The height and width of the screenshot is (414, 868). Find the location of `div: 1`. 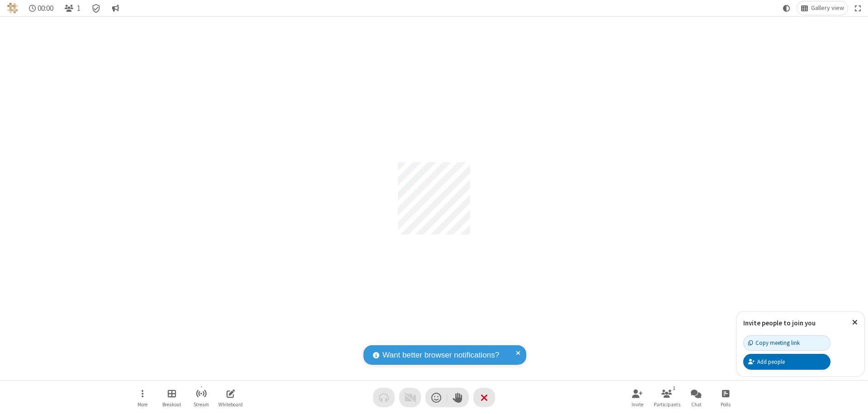

div: 1 is located at coordinates (674, 388).